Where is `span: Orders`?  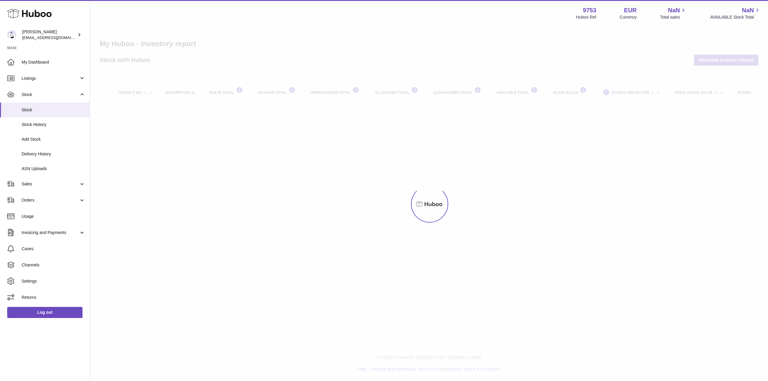
span: Orders is located at coordinates (50, 200).